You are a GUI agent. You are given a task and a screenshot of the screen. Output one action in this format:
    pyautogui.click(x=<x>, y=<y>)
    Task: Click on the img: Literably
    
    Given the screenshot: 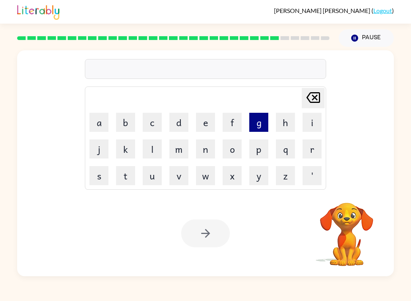 What is the action you would take?
    pyautogui.click(x=38, y=11)
    